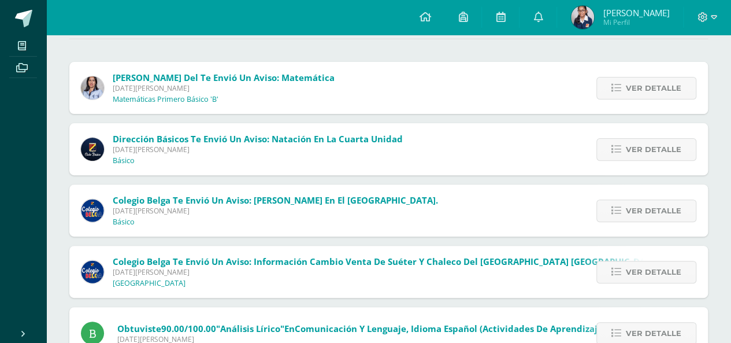 This screenshot has width=731, height=343. I want to click on p: Matemáticas Primero Básico 'B', so click(165, 99).